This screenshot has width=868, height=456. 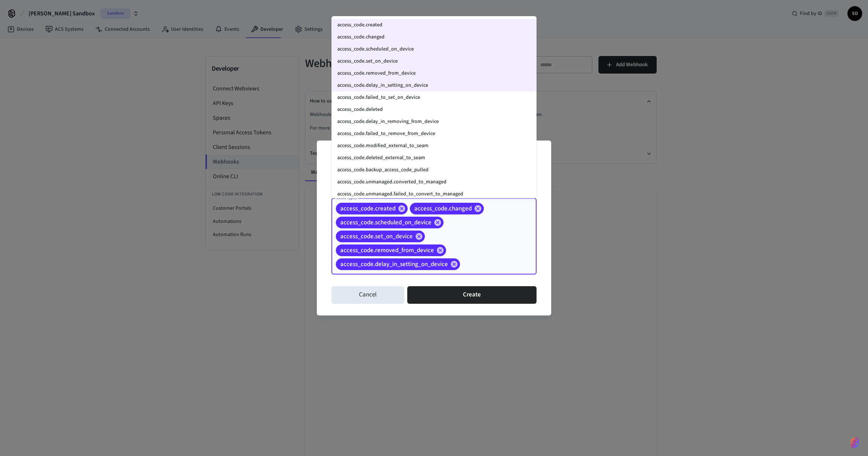 What do you see at coordinates (434, 170) in the screenshot?
I see `li: access_code.backup_access_code_pulled` at bounding box center [434, 170].